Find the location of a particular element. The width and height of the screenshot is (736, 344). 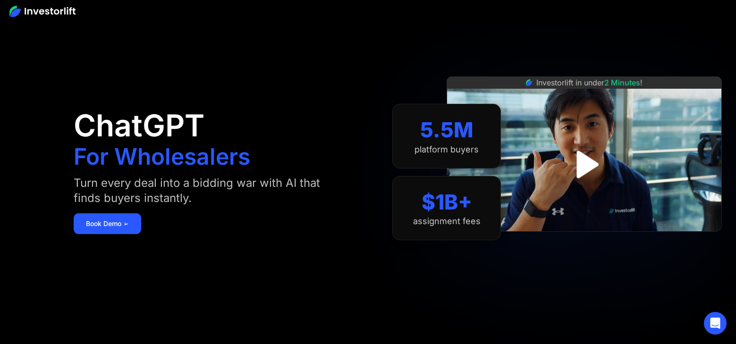

div: Open Intercom Messenger is located at coordinates (715, 323).